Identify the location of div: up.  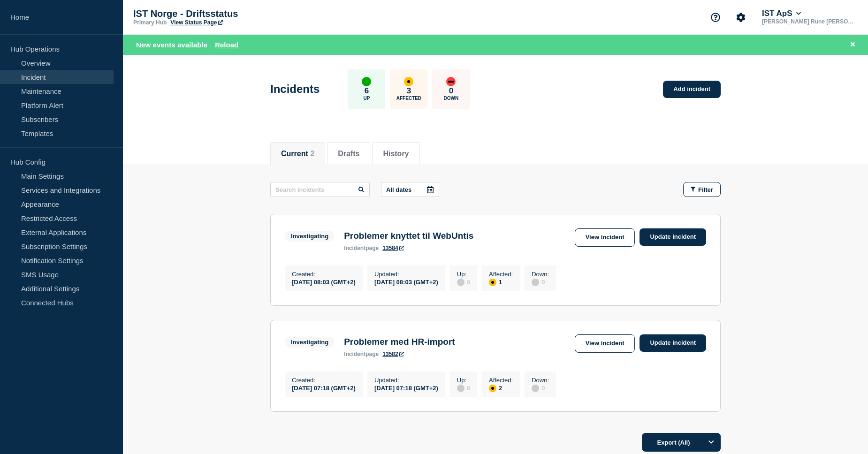
(366, 82).